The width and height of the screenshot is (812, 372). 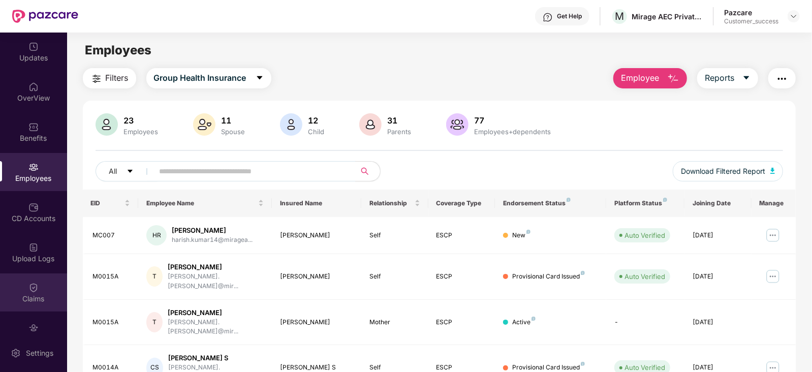 What do you see at coordinates (550, 203) in the screenshot?
I see `div: Endorsement Status` at bounding box center [550, 203].